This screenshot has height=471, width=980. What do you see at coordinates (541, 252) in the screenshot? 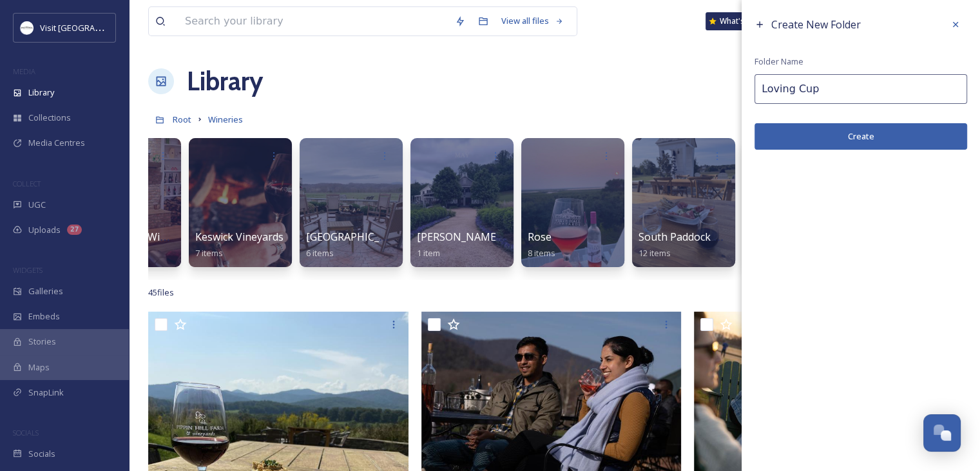
I see `span: 8 items` at bounding box center [541, 252].